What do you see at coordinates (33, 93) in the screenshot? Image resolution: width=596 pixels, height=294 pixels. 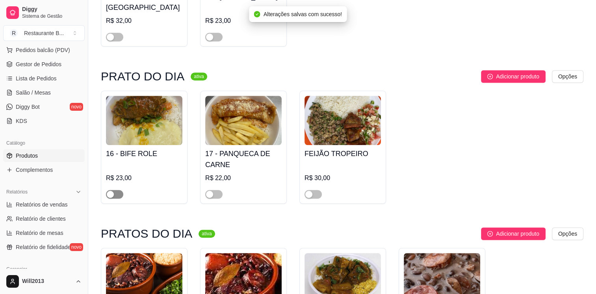 I see `span: Salão / Mesas` at bounding box center [33, 93].